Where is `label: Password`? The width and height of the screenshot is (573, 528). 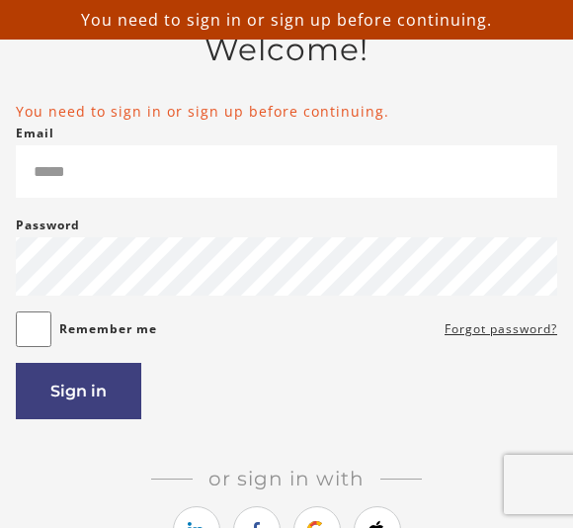
label: Password is located at coordinates (47, 225).